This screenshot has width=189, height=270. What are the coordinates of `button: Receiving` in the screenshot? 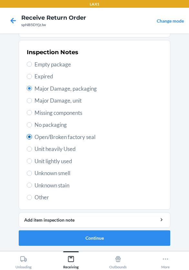 It's located at (71, 260).